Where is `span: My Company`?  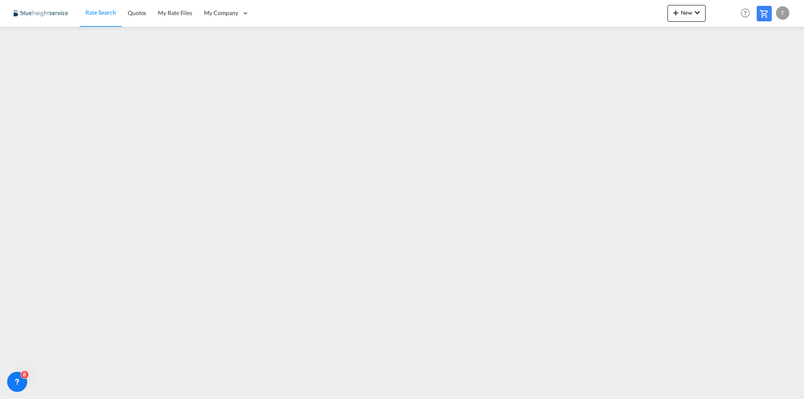 span: My Company is located at coordinates (221, 13).